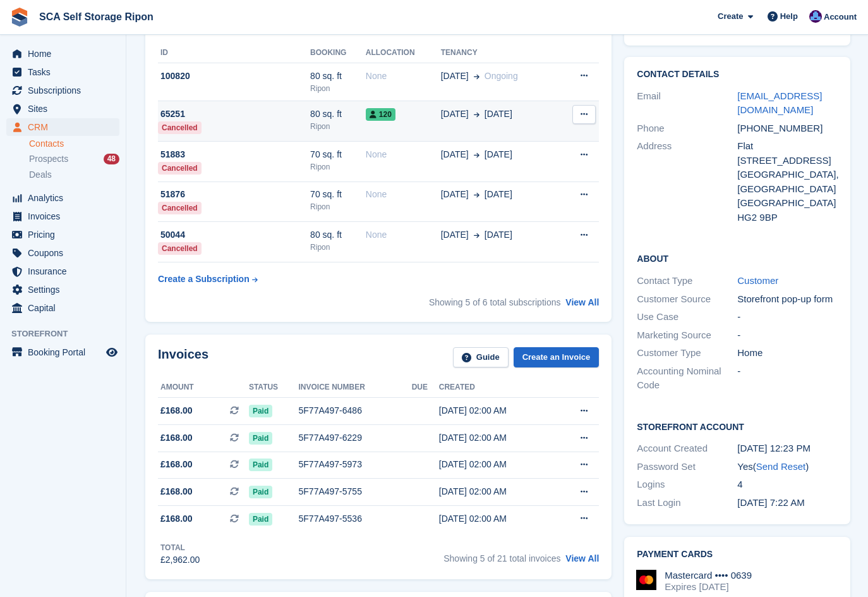 This screenshot has width=868, height=597. Describe the element at coordinates (495, 302) in the screenshot. I see `span: Showing 5 of 6 total subscriptions` at that location.